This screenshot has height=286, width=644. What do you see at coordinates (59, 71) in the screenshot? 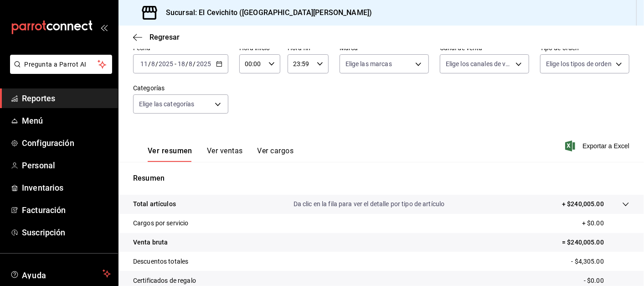
I see `a: Pregunta a Parrot AI` at bounding box center [59, 71].